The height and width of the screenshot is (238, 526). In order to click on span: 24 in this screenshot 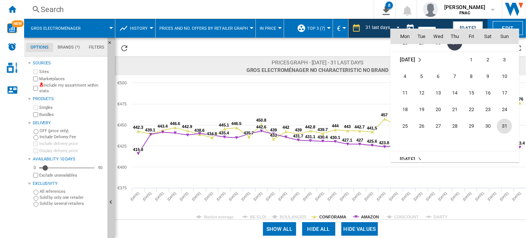, I will do `click(505, 110)`.